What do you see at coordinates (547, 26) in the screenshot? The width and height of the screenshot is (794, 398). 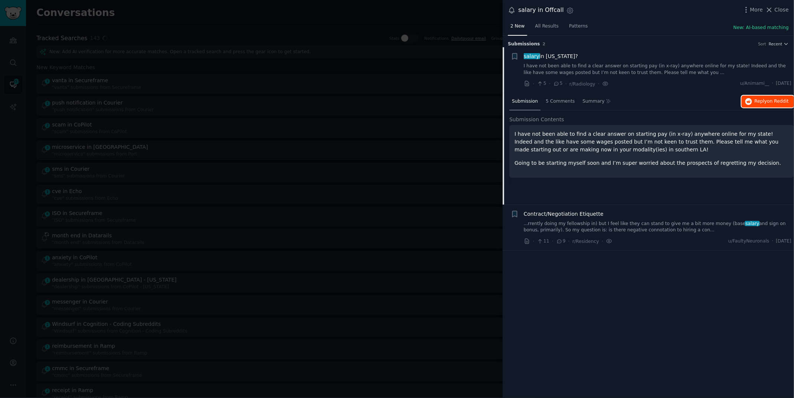 I see `span: All Results` at bounding box center [547, 26].